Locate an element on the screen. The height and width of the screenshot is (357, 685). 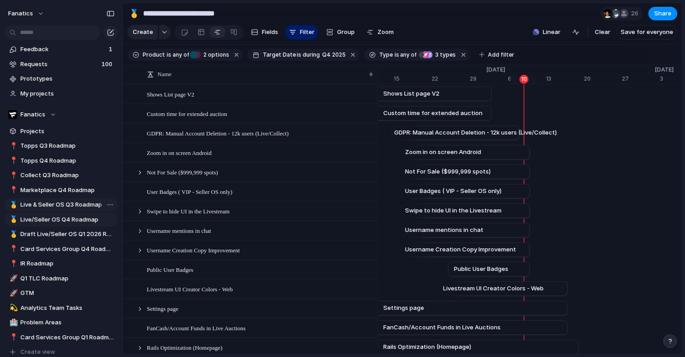
button: 3 types is located at coordinates (437, 55).